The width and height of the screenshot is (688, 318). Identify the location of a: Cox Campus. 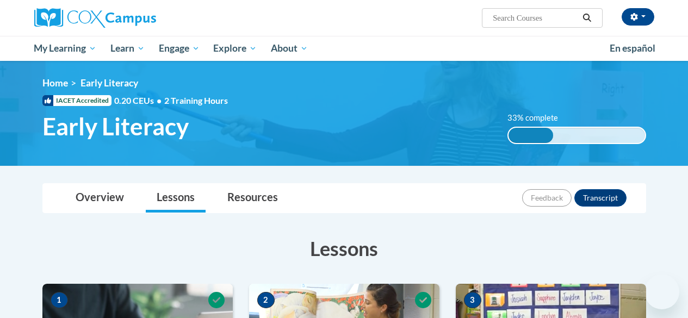
(132, 18).